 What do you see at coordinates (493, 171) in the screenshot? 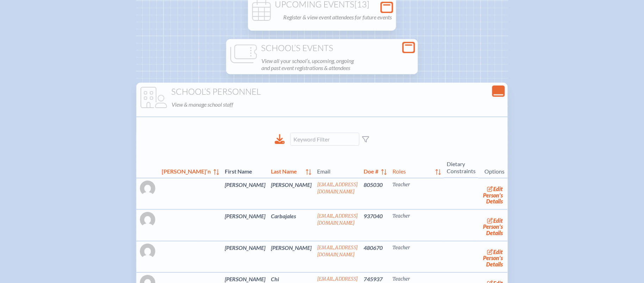
I see `span: Options` at bounding box center [493, 171].